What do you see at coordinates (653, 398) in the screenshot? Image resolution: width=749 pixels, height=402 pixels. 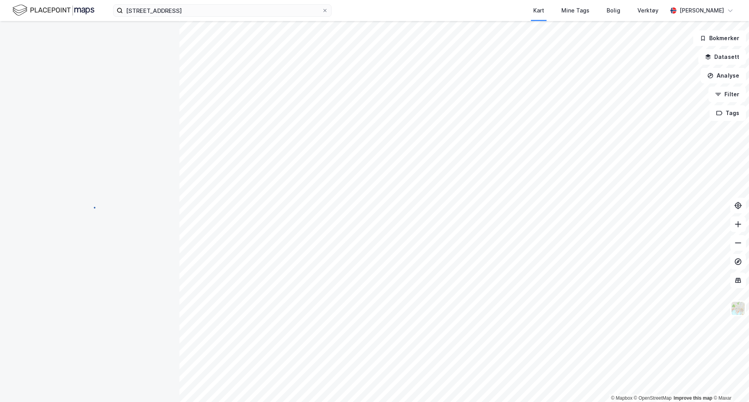 I see `a: OpenStreetMap` at bounding box center [653, 398].